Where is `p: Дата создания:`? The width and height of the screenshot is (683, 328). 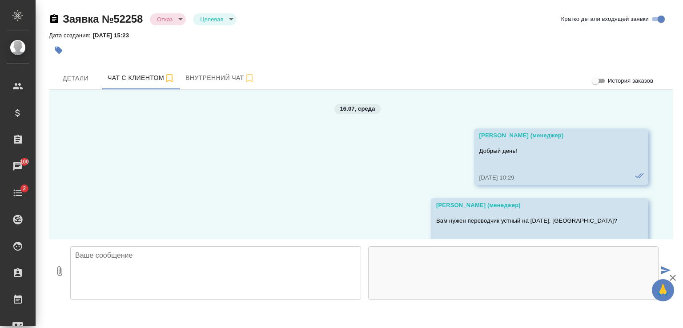
p: Дата создания: is located at coordinates (71, 35).